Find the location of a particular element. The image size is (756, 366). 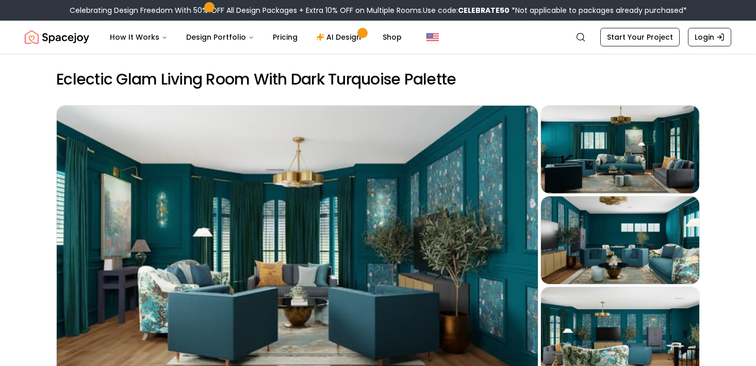

a: Login is located at coordinates (710, 37).